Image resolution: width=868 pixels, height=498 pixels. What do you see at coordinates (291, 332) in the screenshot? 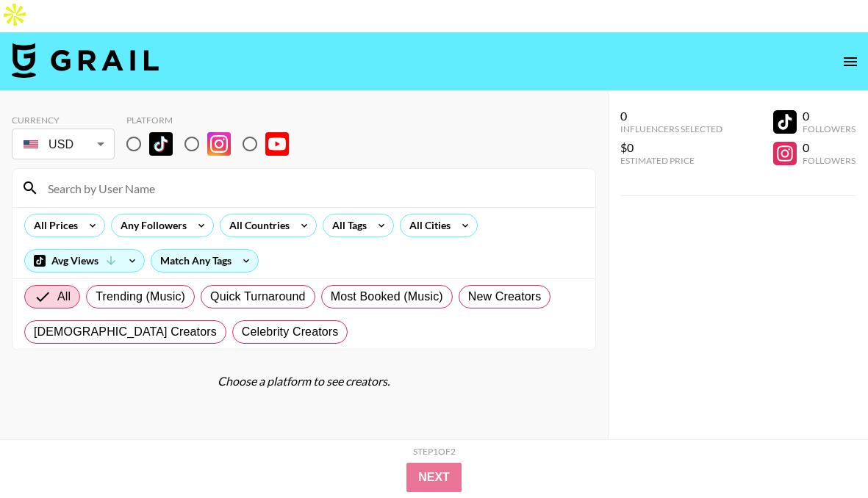
I see `span: Celebrity Creators` at bounding box center [291, 332].